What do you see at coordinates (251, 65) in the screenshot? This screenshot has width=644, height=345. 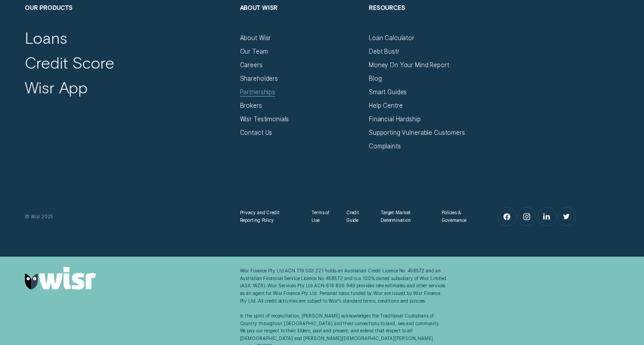 I see `div: Careers` at bounding box center [251, 65].